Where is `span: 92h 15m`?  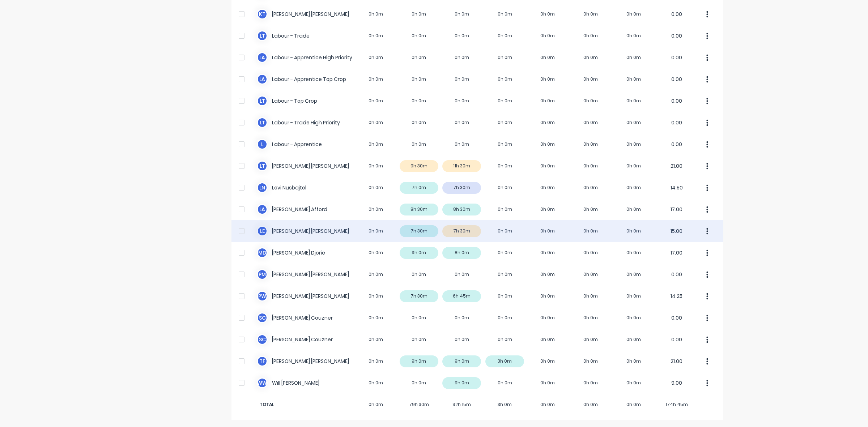
span: 92h 15m is located at coordinates (462, 405).